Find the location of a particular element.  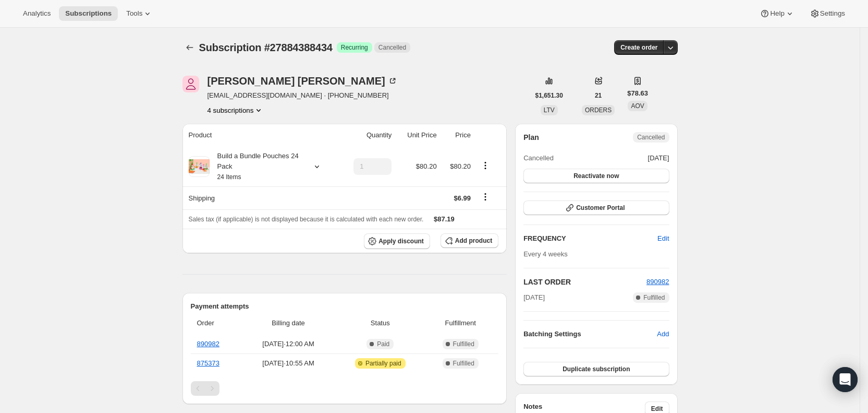

span: Fulfillment is located at coordinates (461, 323).